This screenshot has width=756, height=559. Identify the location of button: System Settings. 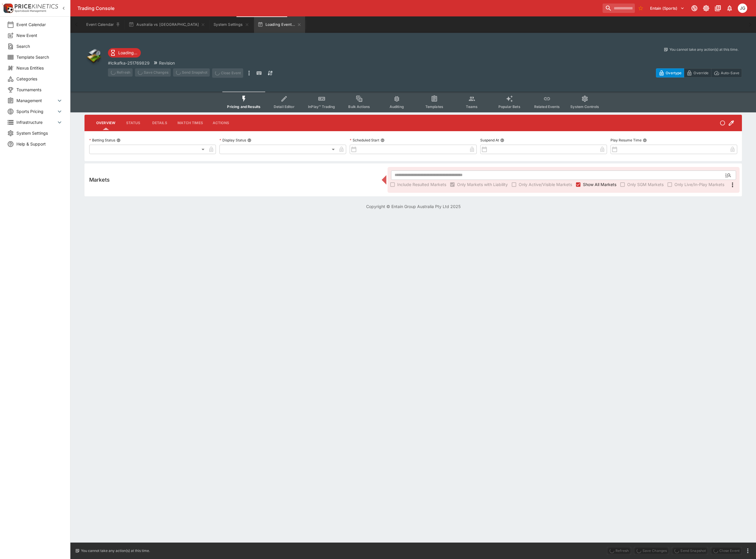
(231, 25).